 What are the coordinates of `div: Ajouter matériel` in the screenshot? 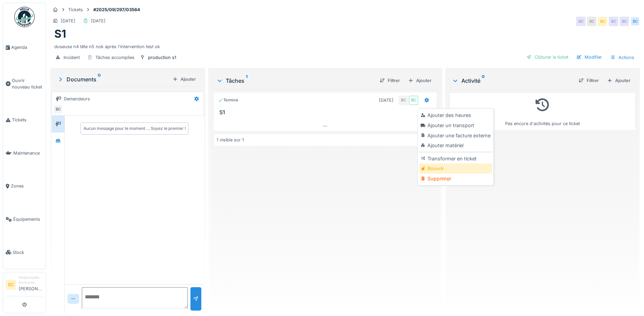 It's located at (455, 145).